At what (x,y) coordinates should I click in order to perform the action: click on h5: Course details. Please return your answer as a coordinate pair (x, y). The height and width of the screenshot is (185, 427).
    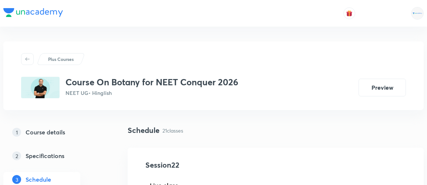
    Looking at the image, I should click on (45, 132).